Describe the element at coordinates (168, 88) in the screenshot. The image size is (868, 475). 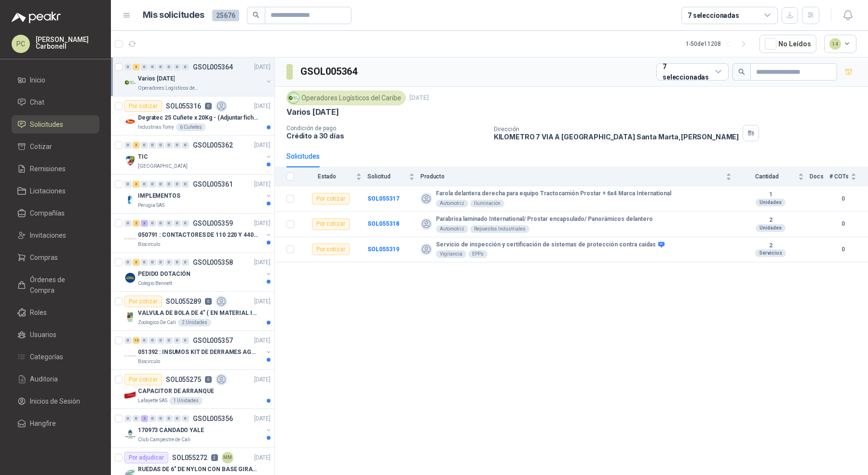
I see `p: Operadores Logísticos del Caribe` at that location.